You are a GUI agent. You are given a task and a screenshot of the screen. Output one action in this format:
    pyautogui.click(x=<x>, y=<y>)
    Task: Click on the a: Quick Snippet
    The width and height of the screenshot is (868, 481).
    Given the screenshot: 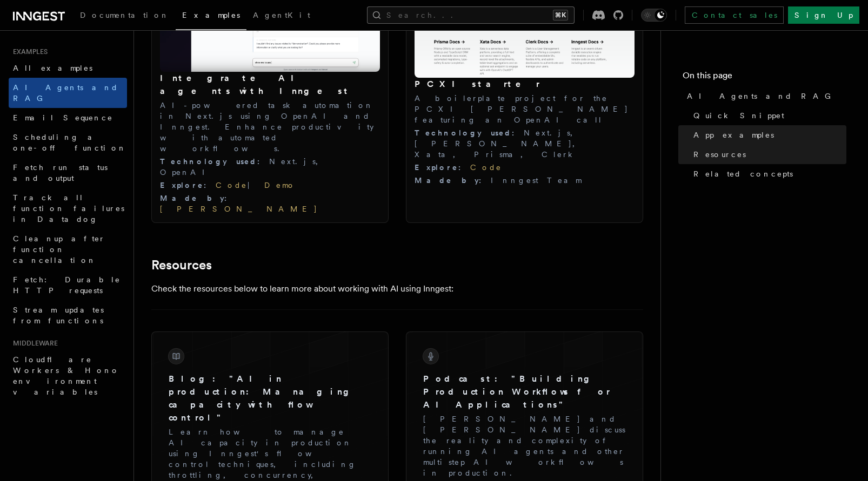 What is the action you would take?
    pyautogui.click(x=767, y=116)
    